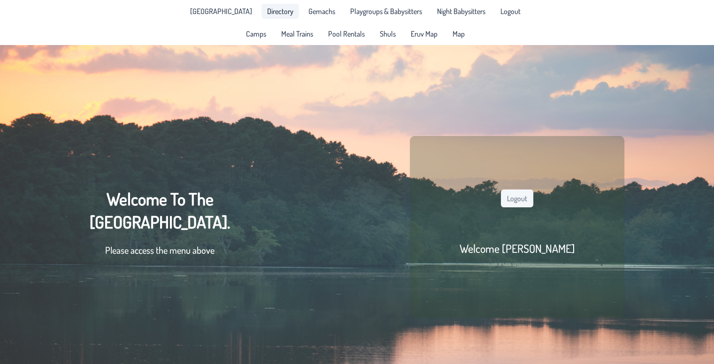 The width and height of the screenshot is (714, 364). I want to click on li: Eruv Map, so click(424, 34).